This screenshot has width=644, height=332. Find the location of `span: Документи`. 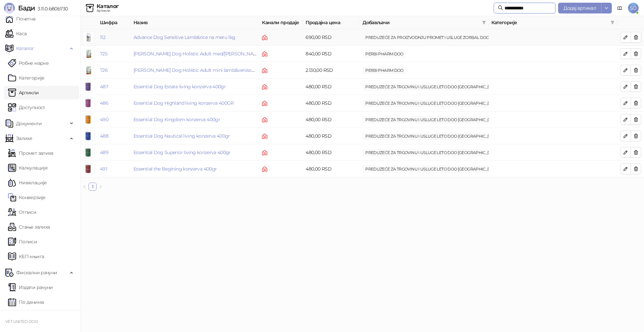

span: Документи is located at coordinates (29, 123).